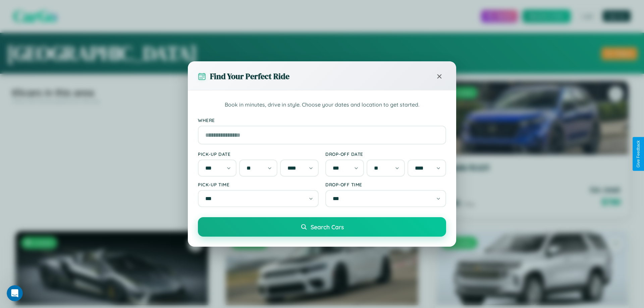 The width and height of the screenshot is (644, 308). Describe the element at coordinates (322, 120) in the screenshot. I see `label: Where` at that location.